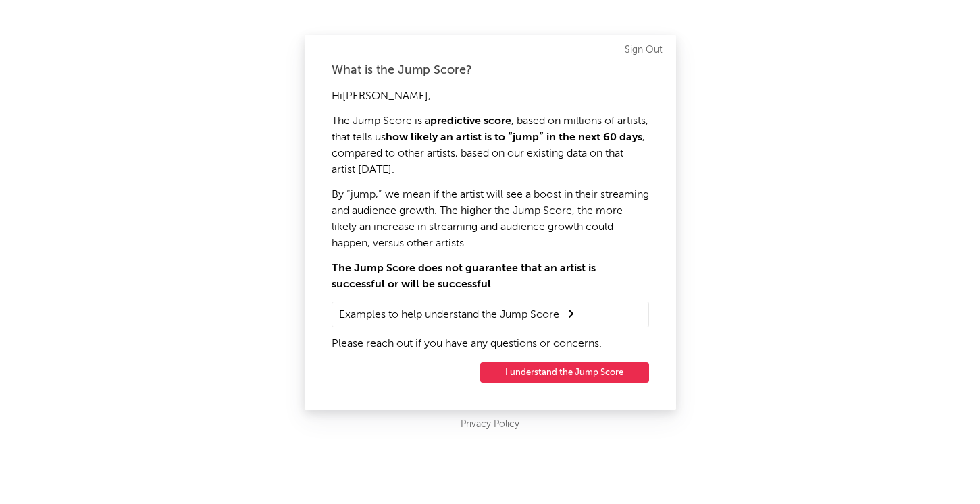 Image resolution: width=980 pixels, height=504 pixels. I want to click on strong: The Jump Score does not guarantee that an artist is successful or will be successful, so click(463, 276).